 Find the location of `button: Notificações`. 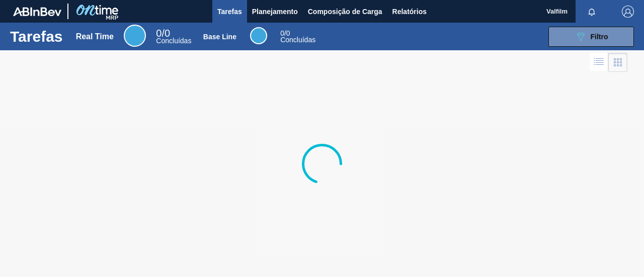

button: Notificações is located at coordinates (592, 11).